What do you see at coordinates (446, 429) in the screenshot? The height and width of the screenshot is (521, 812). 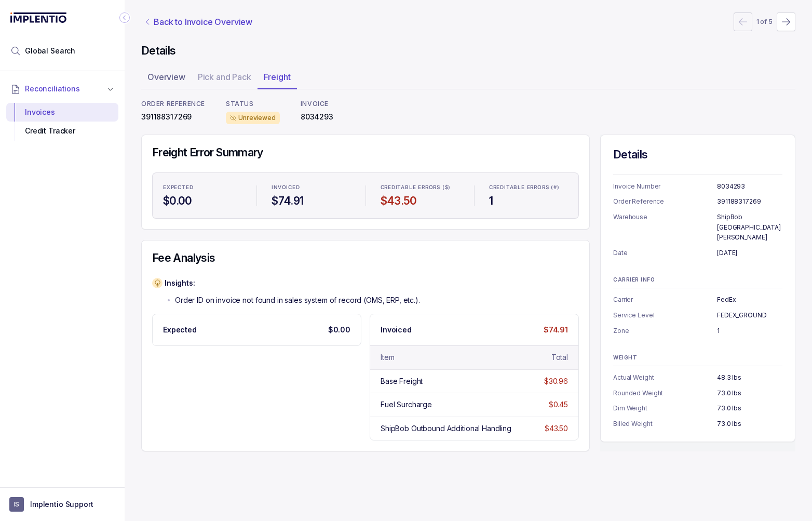 I see `div: ShipBob Outbound Additional Handling` at bounding box center [446, 429].